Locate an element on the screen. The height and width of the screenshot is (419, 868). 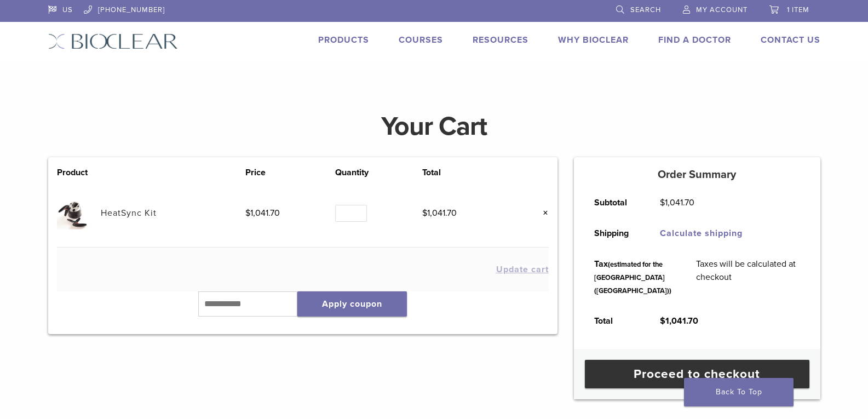
a: Products is located at coordinates (344, 40).